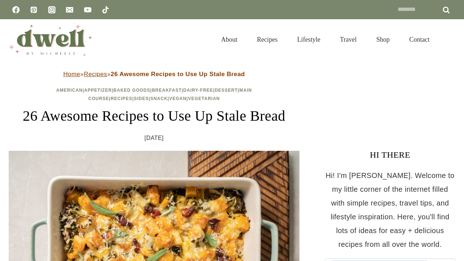 The height and width of the screenshot is (261, 464). I want to click on a: Instagram, so click(52, 10).